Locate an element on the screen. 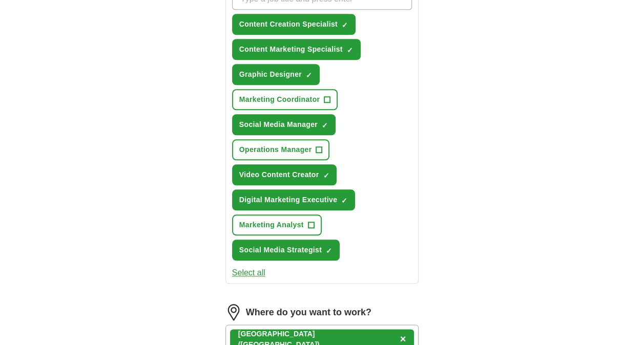 The height and width of the screenshot is (345, 644). span: Operations Manager is located at coordinates (276, 150).